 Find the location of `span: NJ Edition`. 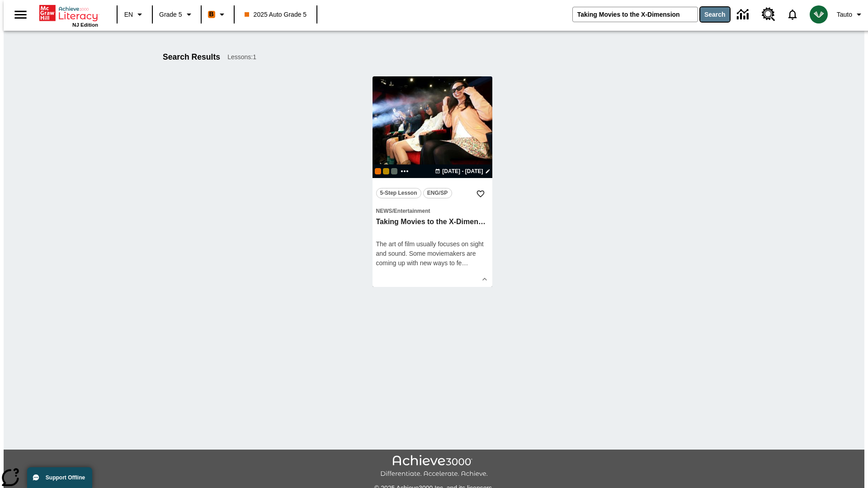

span: NJ Edition is located at coordinates (85, 25).